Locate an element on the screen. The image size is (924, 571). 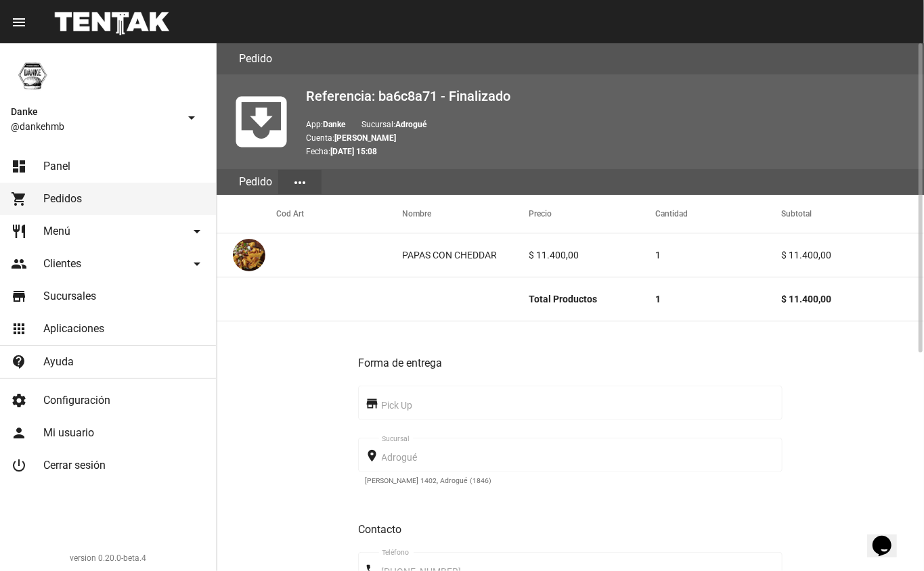
p: Cuenta: is located at coordinates (609, 138).